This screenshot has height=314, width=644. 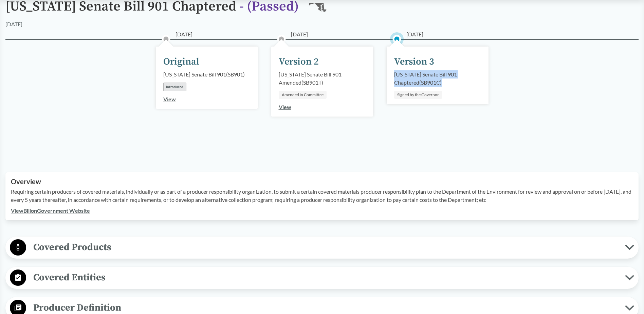 What do you see at coordinates (322, 247) in the screenshot?
I see `button: Covered Products` at bounding box center [322, 247].